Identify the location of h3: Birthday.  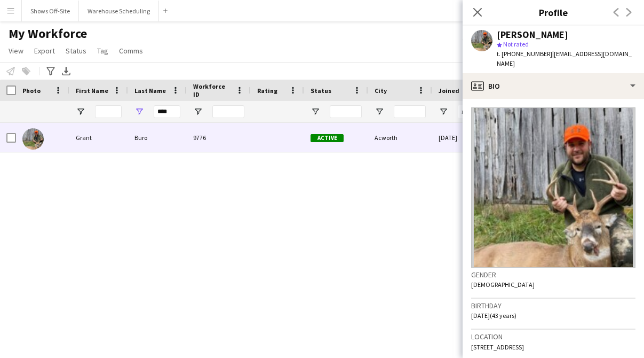
(554, 305).